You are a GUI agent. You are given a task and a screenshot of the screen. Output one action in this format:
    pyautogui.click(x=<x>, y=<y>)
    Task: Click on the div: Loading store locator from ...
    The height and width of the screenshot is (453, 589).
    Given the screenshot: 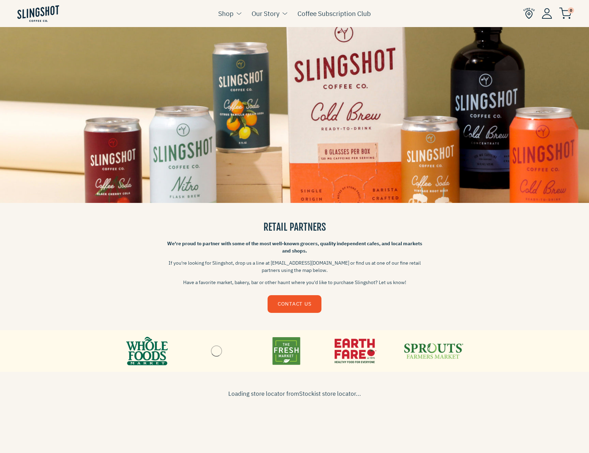 What is the action you would take?
    pyautogui.click(x=294, y=394)
    